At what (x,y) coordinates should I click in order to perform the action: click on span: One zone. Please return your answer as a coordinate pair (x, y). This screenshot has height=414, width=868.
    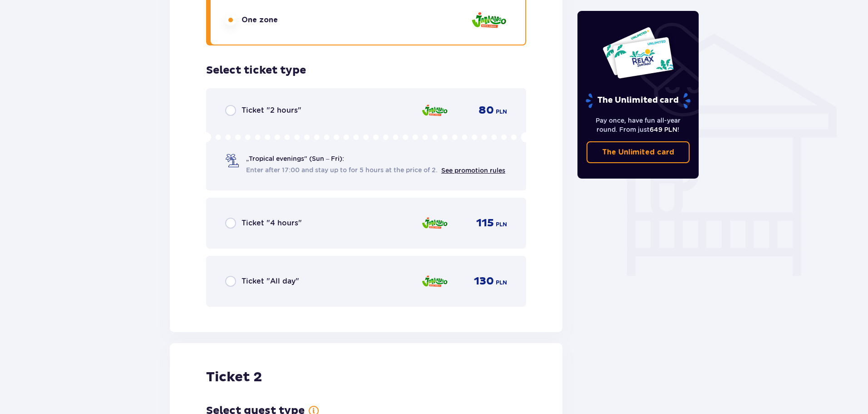
    Looking at the image, I should click on (260, 20).